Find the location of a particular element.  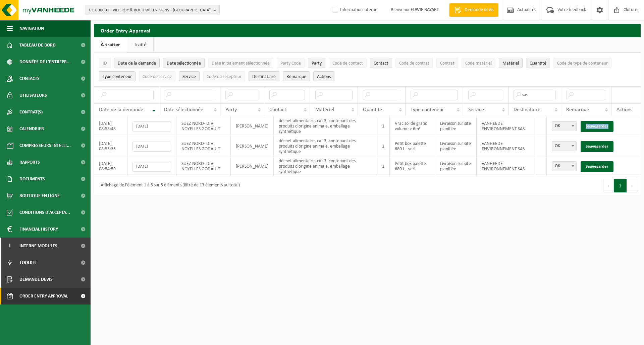

span: Party Code is located at coordinates (290, 63).